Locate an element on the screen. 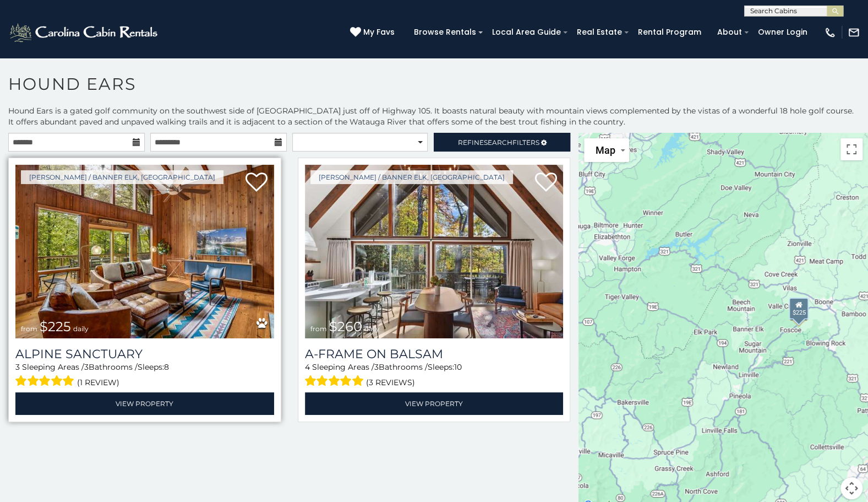 This screenshot has width=868, height=502. a: Alpine Sanctuary from $225 daily is located at coordinates (145, 251).